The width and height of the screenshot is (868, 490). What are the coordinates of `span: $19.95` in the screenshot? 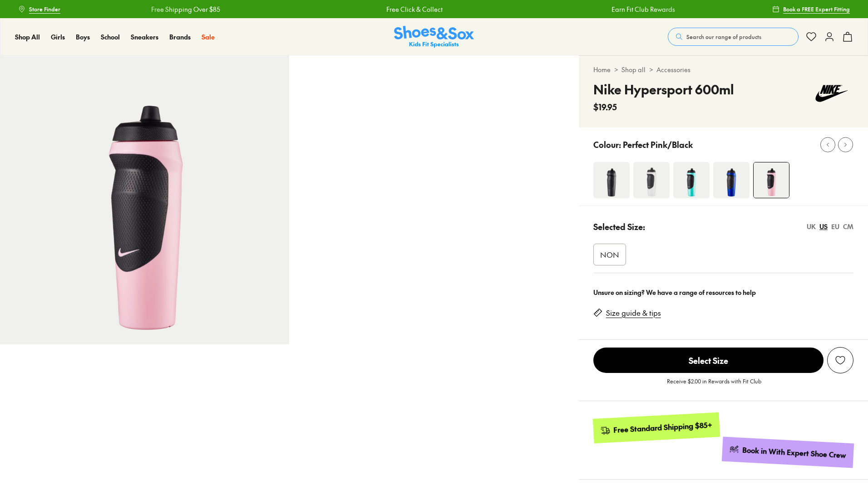 It's located at (605, 107).